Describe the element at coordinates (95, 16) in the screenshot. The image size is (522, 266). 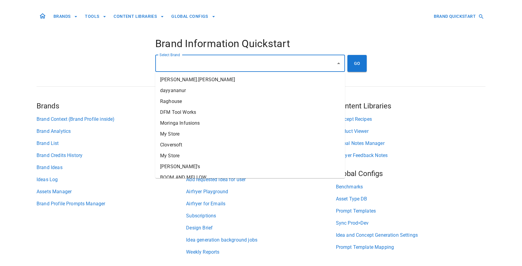
I see `button: TOOLS` at that location.